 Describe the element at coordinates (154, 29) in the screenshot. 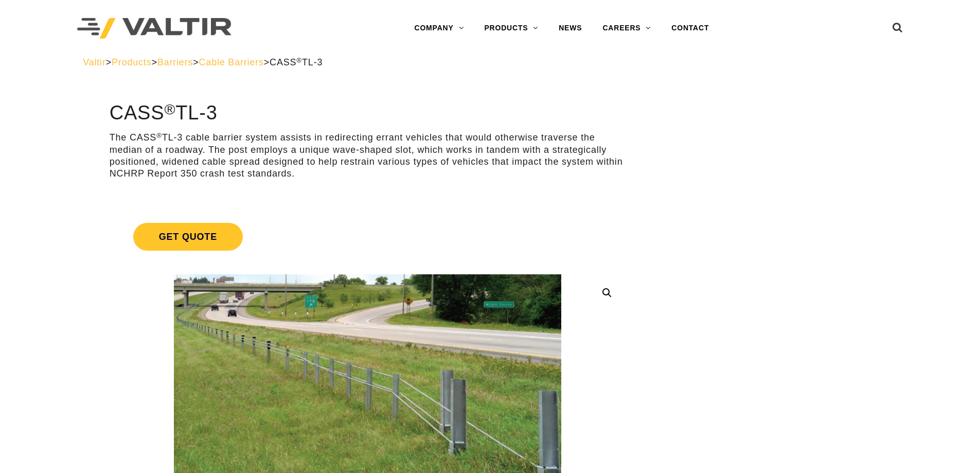

I see `img: Valtir` at that location.